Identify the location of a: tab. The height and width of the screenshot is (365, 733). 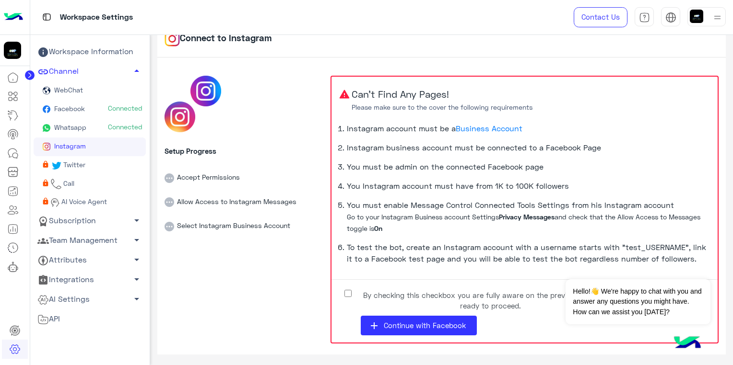
(644, 17).